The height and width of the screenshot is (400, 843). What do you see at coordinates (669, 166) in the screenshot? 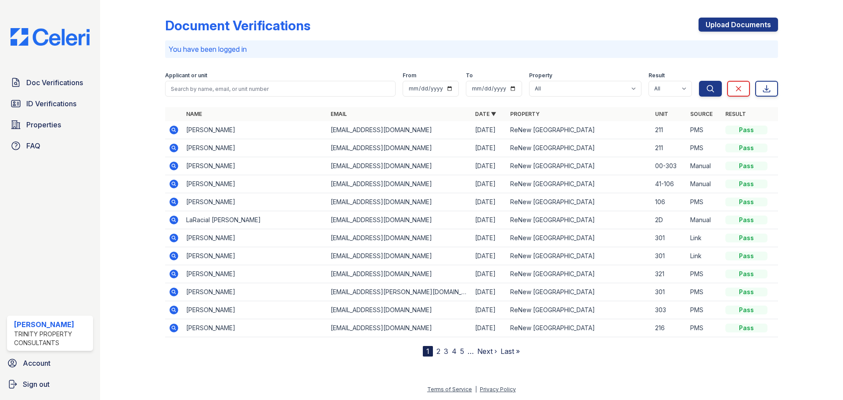
I see `td: 00-303` at bounding box center [669, 166].